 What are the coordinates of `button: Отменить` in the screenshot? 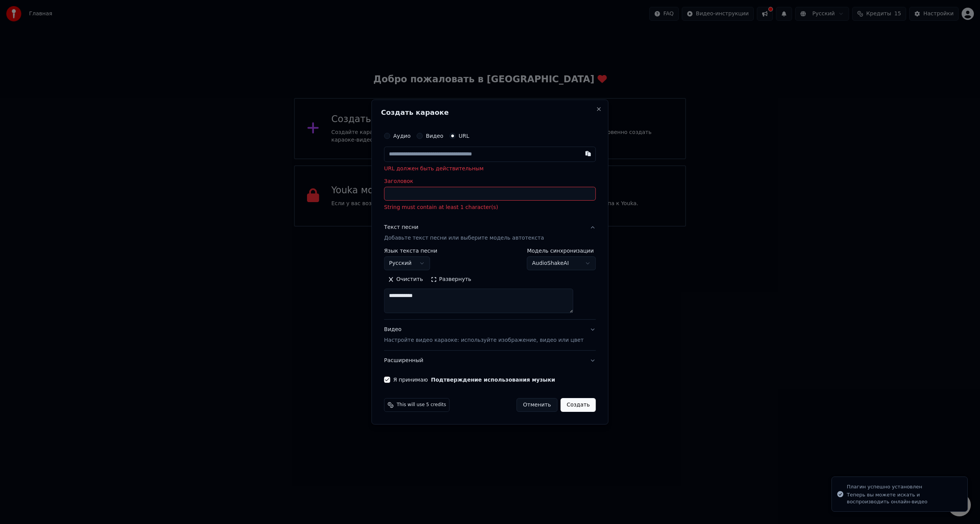 It's located at (536, 405).